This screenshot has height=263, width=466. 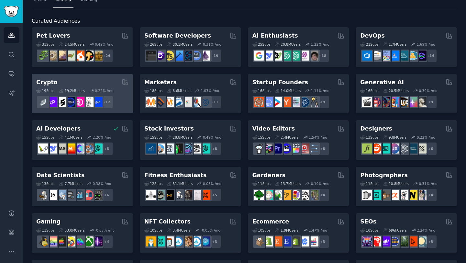 I want to click on div: + 5, so click(x=215, y=195).